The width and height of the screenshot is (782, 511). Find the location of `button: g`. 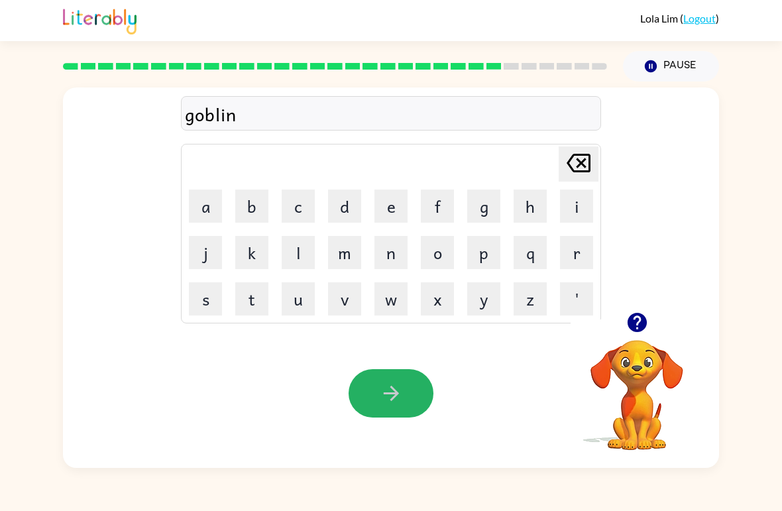

button: g is located at coordinates (484, 206).